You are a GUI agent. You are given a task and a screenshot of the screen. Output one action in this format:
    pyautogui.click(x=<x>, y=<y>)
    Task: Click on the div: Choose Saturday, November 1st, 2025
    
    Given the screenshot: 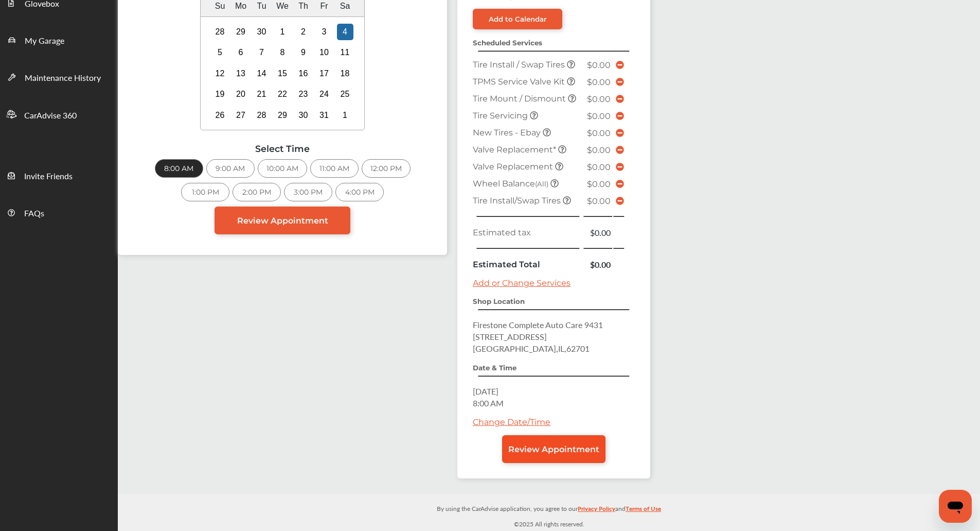 What is the action you would take?
    pyautogui.click(x=345, y=115)
    